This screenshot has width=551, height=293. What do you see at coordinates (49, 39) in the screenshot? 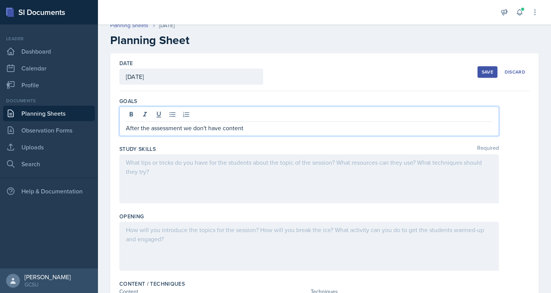
I see `div: Leader` at bounding box center [49, 39].